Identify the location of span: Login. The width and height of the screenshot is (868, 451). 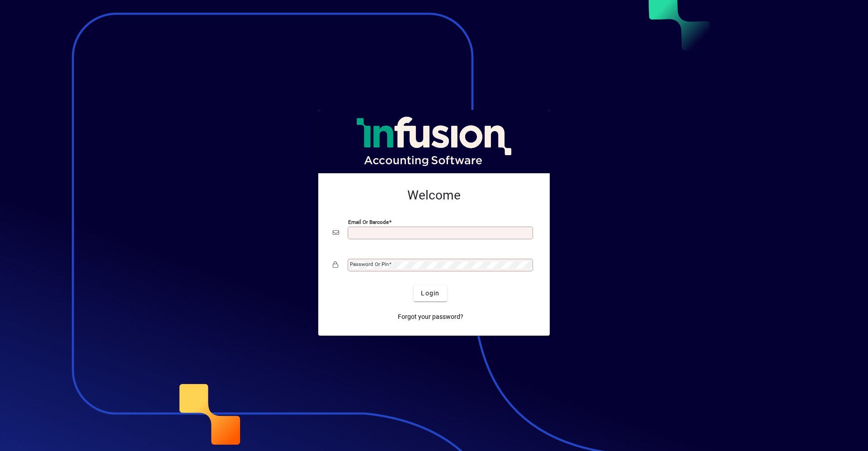
(430, 293).